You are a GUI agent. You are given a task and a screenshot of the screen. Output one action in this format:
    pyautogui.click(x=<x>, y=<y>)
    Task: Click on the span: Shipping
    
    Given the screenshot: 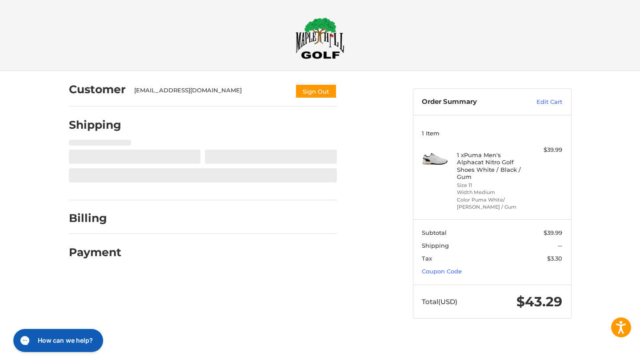 What is the action you would take?
    pyautogui.click(x=435, y=246)
    